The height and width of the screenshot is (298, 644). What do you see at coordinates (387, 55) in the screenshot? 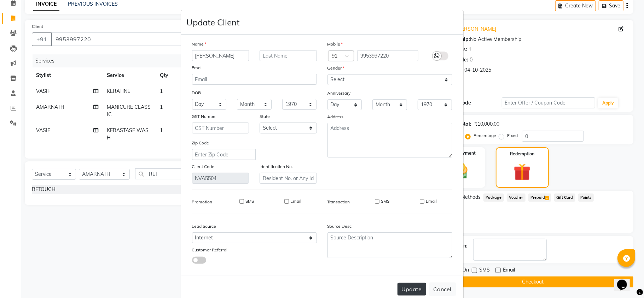
I see `input: Mobile` at bounding box center [387, 55].